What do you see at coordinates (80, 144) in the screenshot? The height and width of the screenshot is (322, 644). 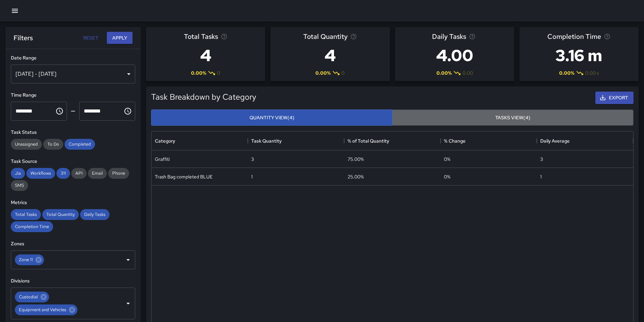 I see `div: Completed` at bounding box center [80, 144].